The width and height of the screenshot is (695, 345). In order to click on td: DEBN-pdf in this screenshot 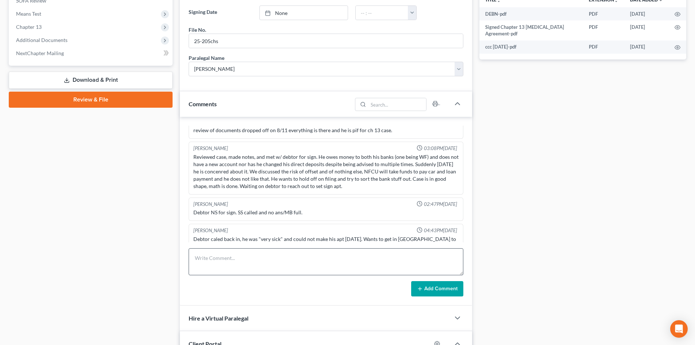, I will do `click(531, 14)`.